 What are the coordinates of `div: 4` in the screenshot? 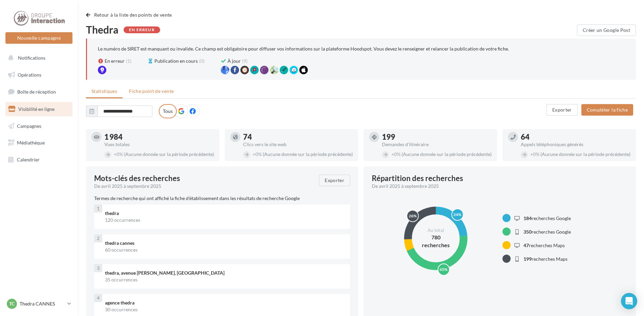 It's located at (98, 298).